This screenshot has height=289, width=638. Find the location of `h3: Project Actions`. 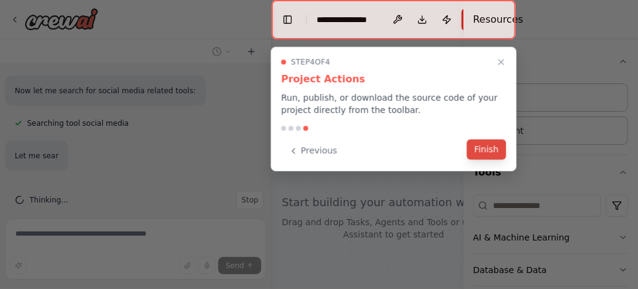

h3: Project Actions is located at coordinates (394, 79).